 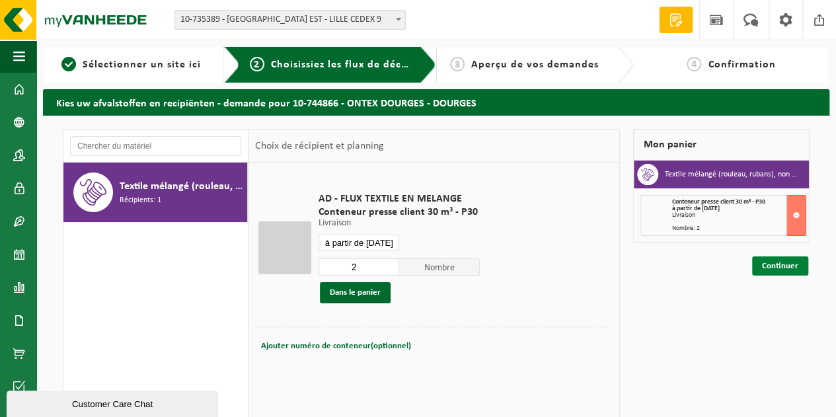 I want to click on span: Nombre, so click(x=440, y=267).